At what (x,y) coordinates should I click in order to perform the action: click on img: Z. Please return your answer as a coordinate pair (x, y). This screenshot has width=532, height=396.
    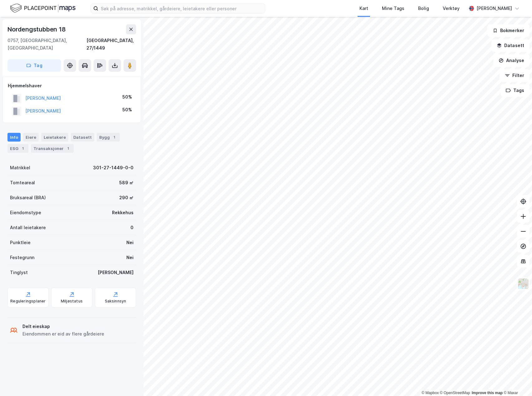
    Looking at the image, I should click on (523, 284).